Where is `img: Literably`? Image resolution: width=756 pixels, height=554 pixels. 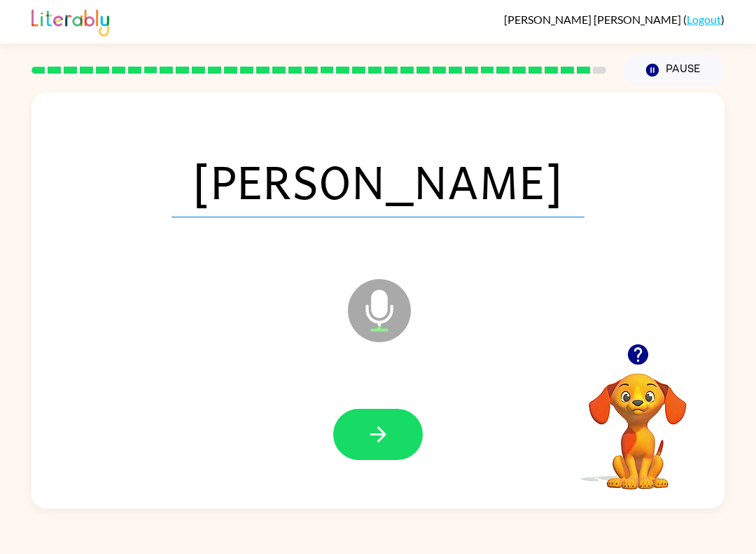
img: Literably is located at coordinates (70, 21).